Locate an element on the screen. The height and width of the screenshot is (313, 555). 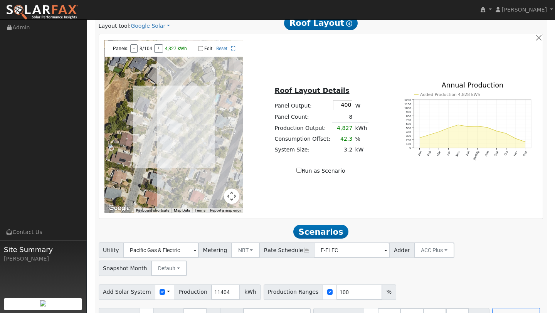
td: Panel Output: is located at coordinates (302, 105).